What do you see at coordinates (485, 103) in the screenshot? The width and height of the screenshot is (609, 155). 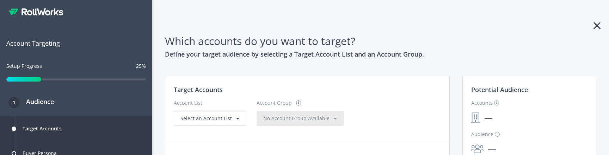 I see `label: Accounts` at bounding box center [485, 103].